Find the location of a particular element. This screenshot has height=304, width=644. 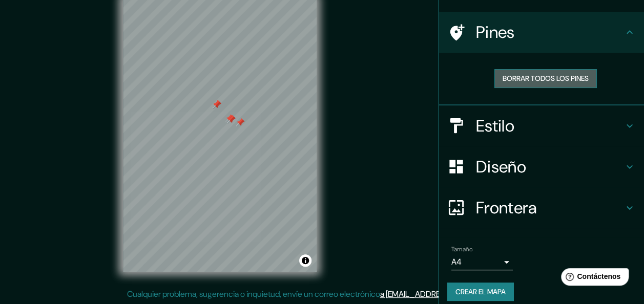

h4: Pines is located at coordinates (550, 32).